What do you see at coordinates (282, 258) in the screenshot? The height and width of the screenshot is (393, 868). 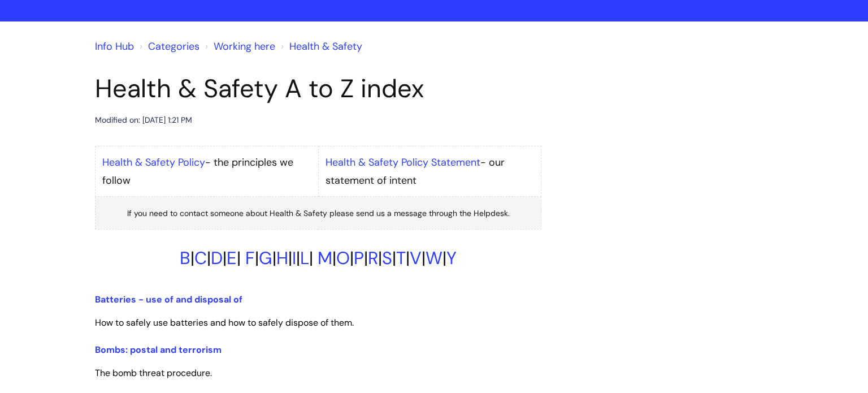 I see `a: H` at bounding box center [282, 258].